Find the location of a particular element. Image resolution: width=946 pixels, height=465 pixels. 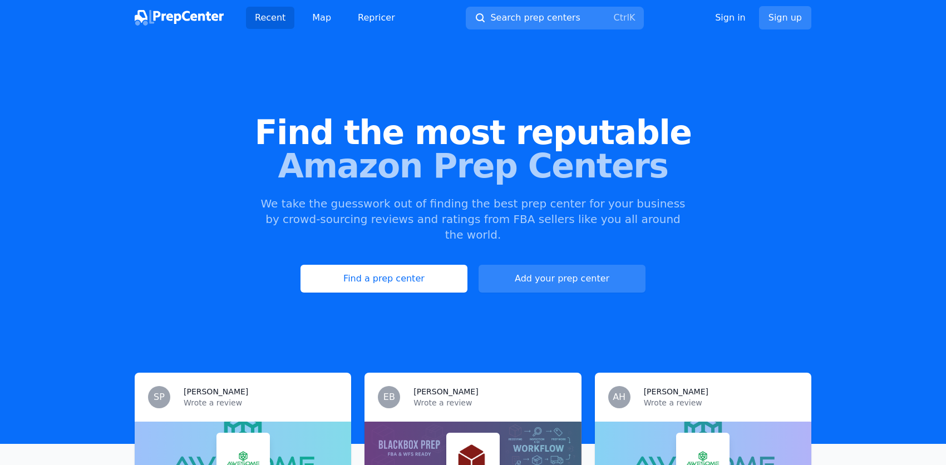

a: PrepCenter is located at coordinates (179, 18).